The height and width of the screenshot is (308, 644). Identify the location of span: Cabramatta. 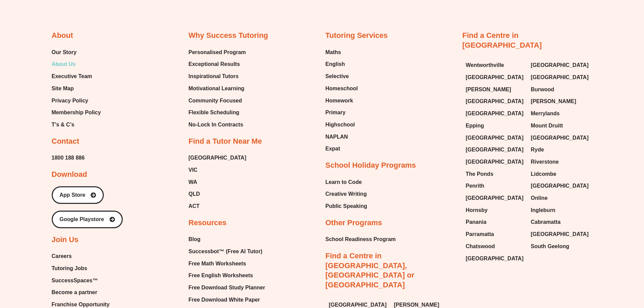
(546, 223).